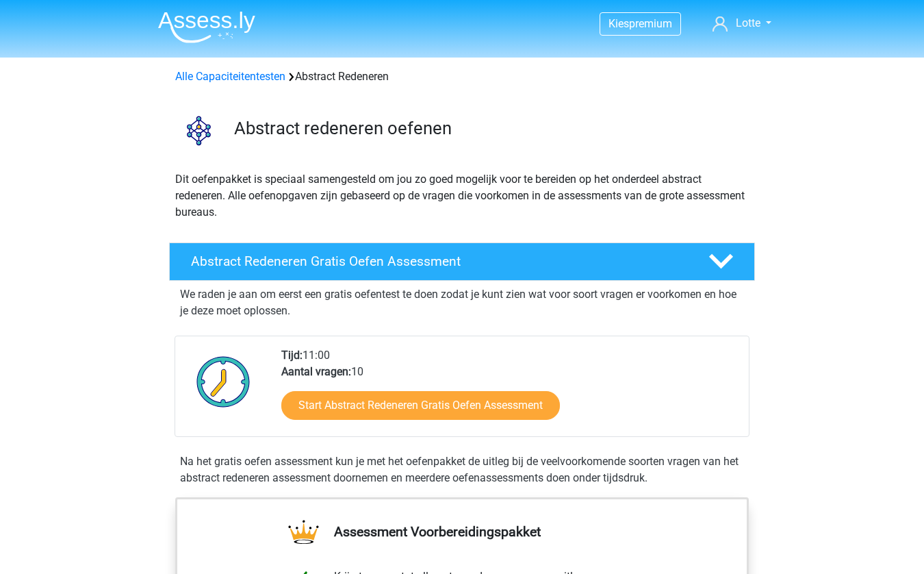  What do you see at coordinates (509, 392) in the screenshot?
I see `div: 11:00 10` at bounding box center [509, 392].